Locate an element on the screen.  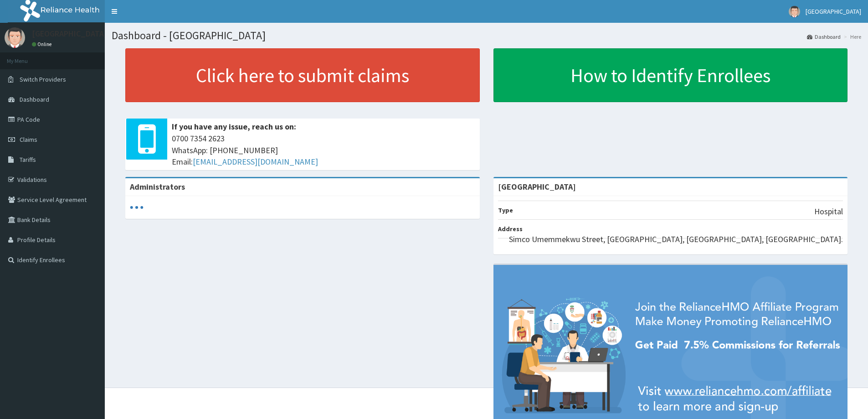
b: Type is located at coordinates (505, 210).